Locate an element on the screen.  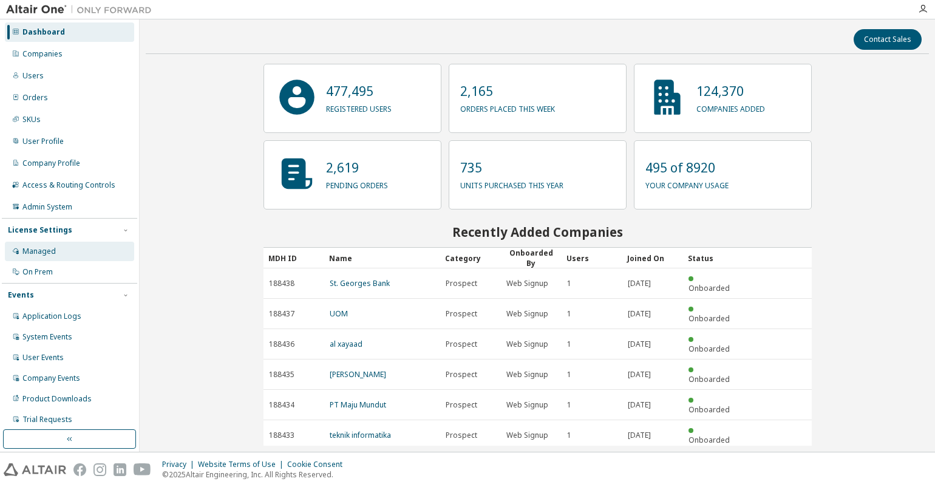
div: Privacy is located at coordinates (180, 465).